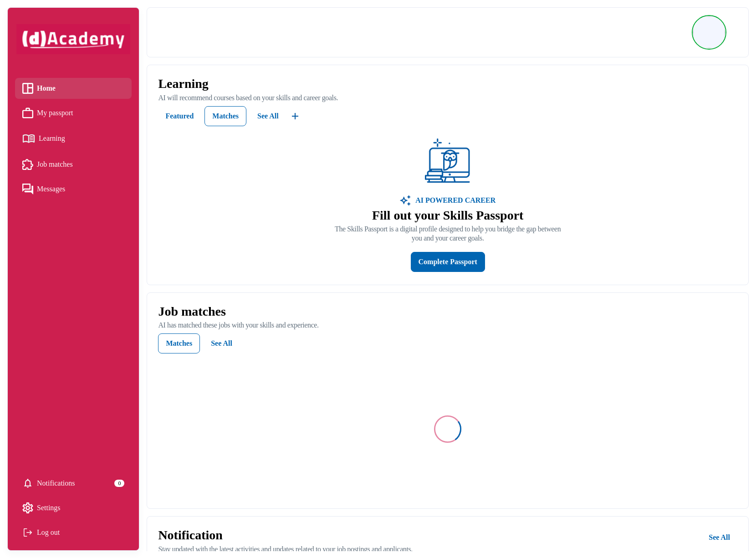 The width and height of the screenshot is (756, 558). I want to click on img: Messages icon, so click(28, 189).